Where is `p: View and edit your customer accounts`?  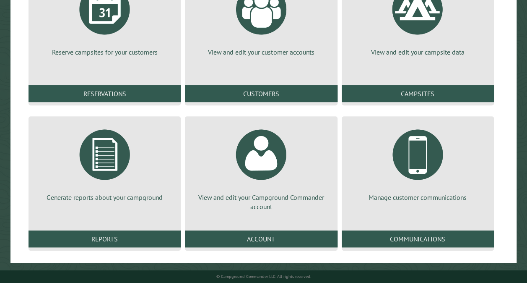
p: View and edit your customer accounts is located at coordinates (261, 52).